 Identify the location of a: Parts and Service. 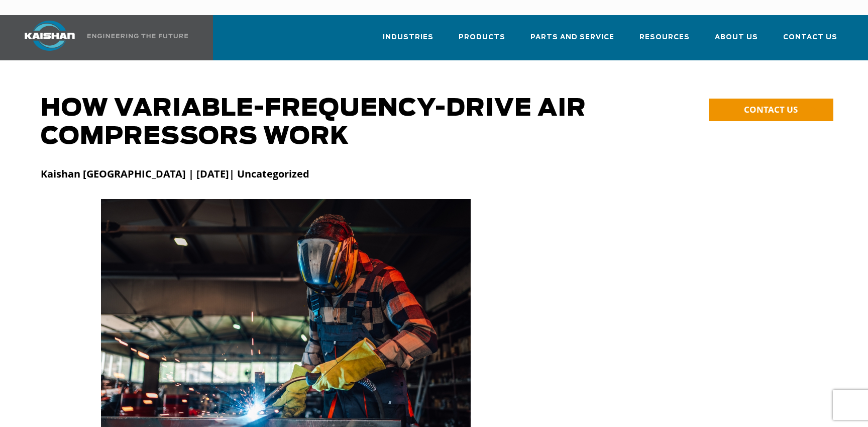
(572, 41).